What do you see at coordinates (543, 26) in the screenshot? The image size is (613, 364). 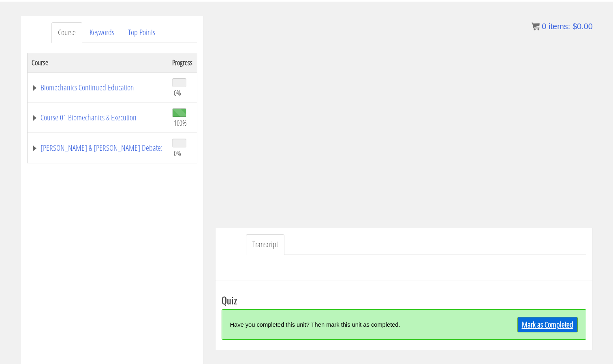 I see `span: 0` at bounding box center [543, 26].